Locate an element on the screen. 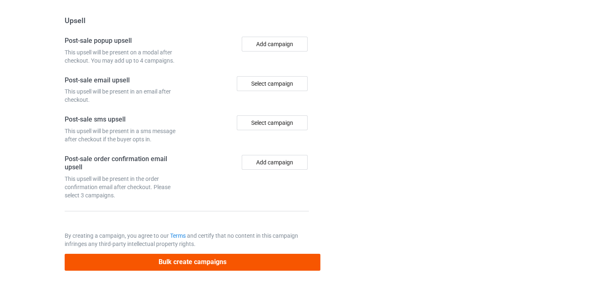  button: Bulk create campaigns is located at coordinates (193, 262).